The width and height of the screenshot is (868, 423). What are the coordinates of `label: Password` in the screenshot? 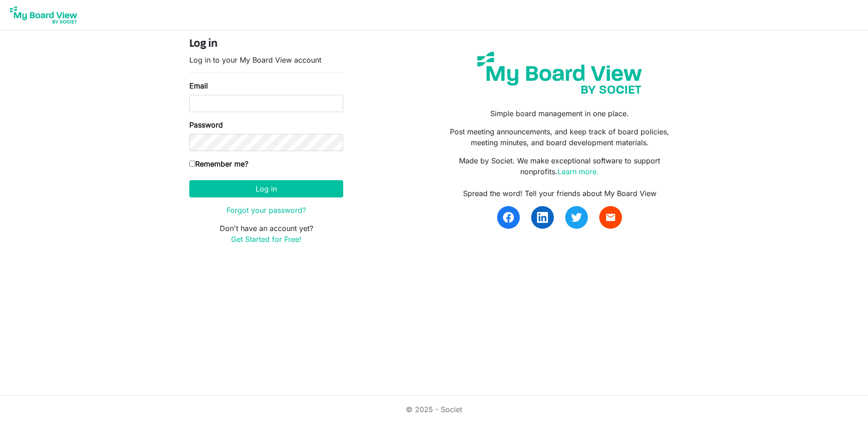 It's located at (206, 125).